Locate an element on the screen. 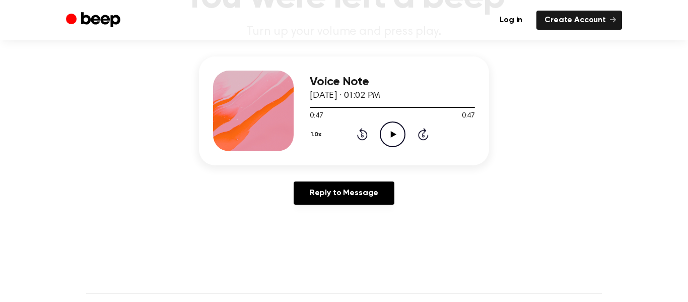 This screenshot has height=302, width=688. a: Beep is located at coordinates (94, 20).